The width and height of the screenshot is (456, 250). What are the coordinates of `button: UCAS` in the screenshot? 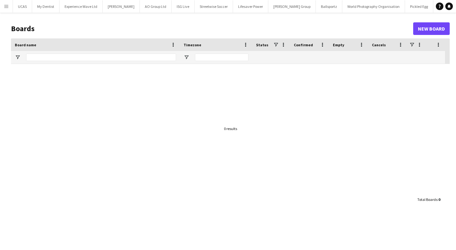 It's located at (22, 6).